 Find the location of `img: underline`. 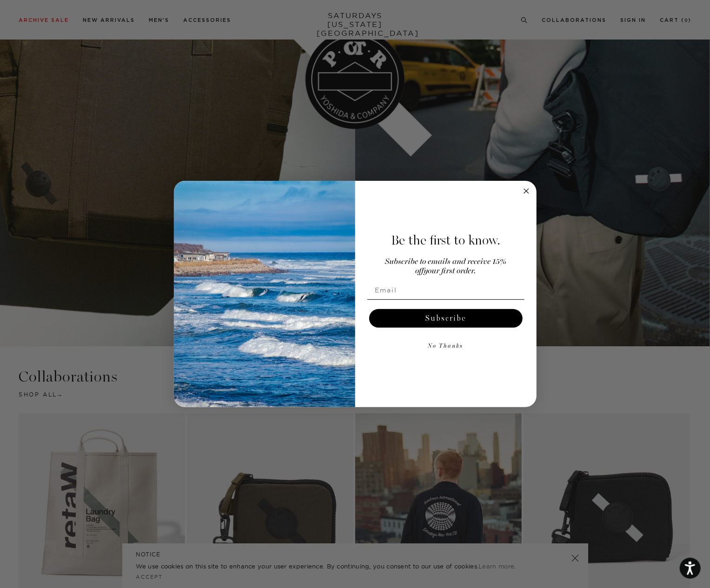

img: underline is located at coordinates (446, 299).